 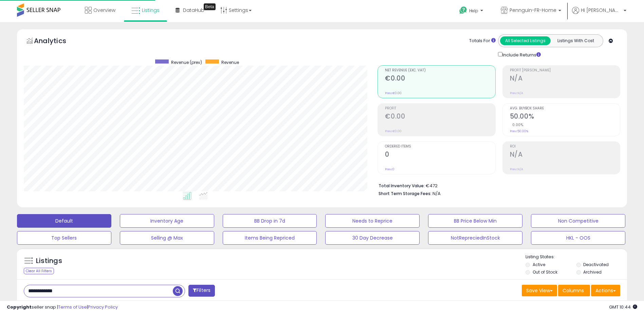 I want to click on span: Pennguin-FR-Home, so click(x=533, y=10).